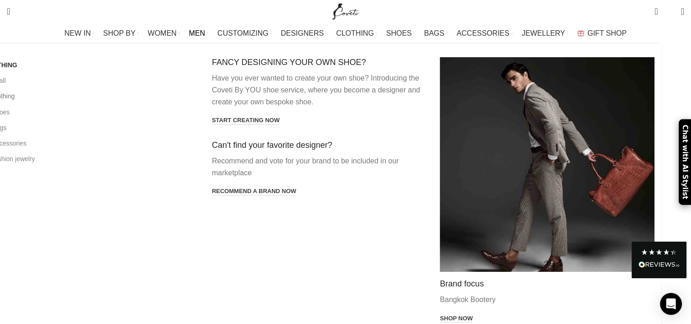 The width and height of the screenshot is (691, 324). I want to click on span: WOMEN, so click(162, 33).